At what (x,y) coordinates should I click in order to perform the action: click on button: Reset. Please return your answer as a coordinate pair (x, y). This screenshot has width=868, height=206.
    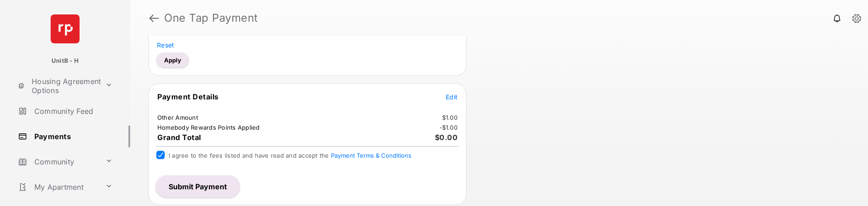
    Looking at the image, I should click on (166, 45).